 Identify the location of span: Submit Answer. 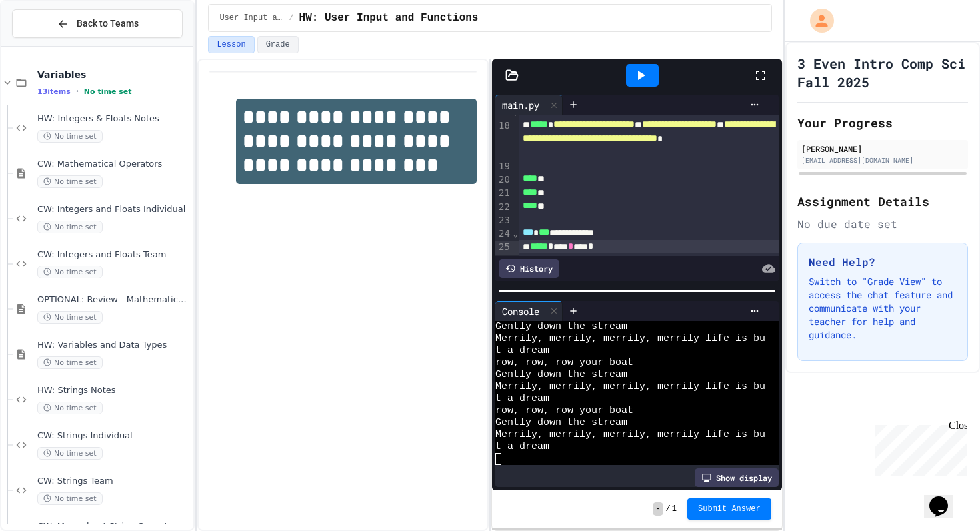
(730, 509).